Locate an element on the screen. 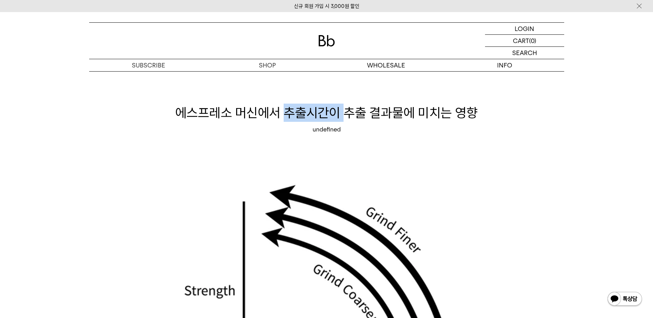  a: SUBSCRIBE is located at coordinates (148, 65).